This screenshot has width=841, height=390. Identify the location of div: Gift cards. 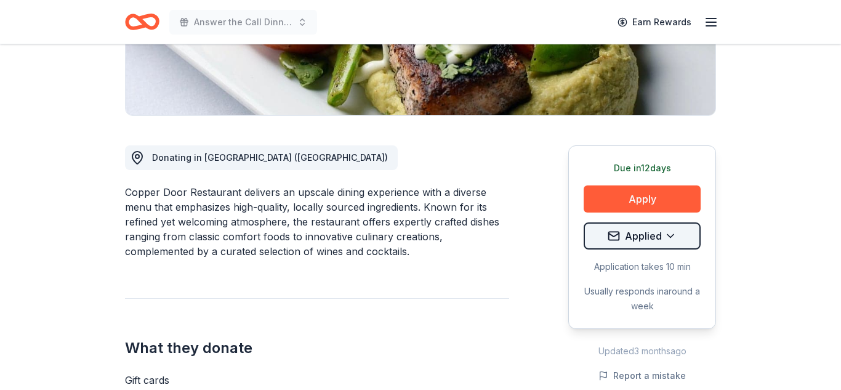
(317, 380).